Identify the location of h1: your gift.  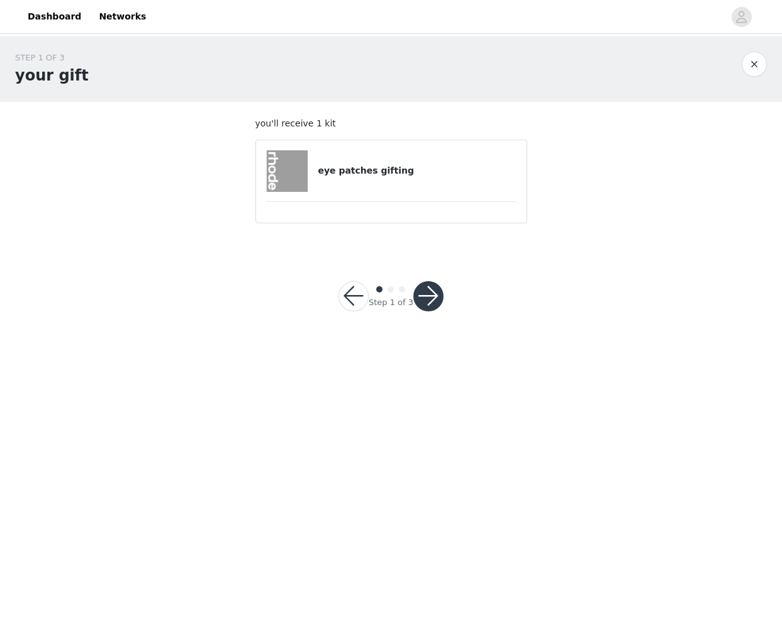
(52, 76).